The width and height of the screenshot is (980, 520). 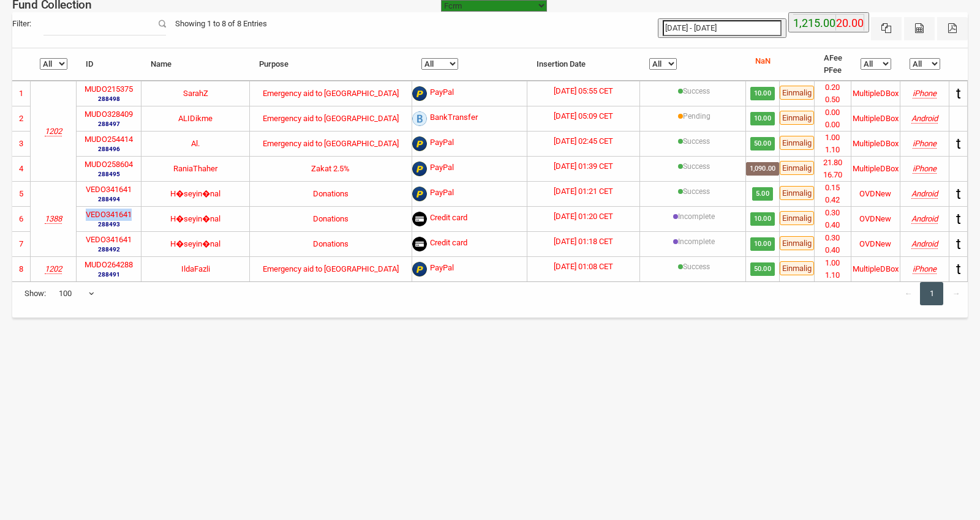 I want to click on label: 1,215.00, so click(x=814, y=23).